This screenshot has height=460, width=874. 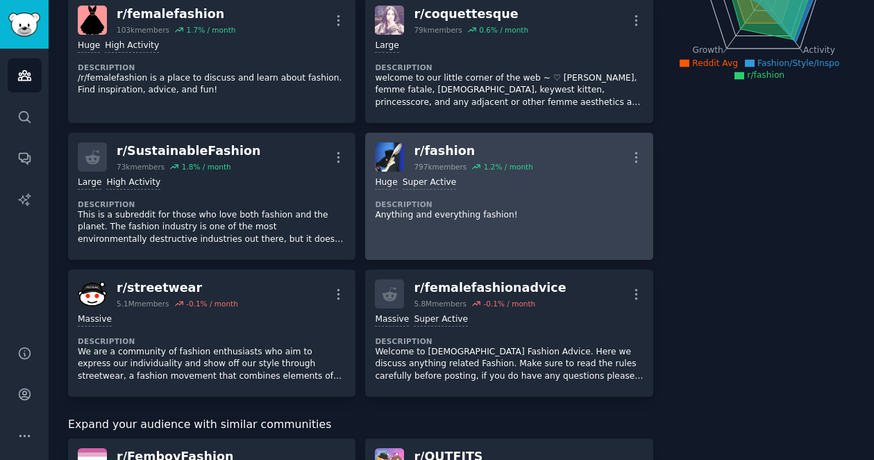 What do you see at coordinates (143, 30) in the screenshot?
I see `div: 103k members` at bounding box center [143, 30].